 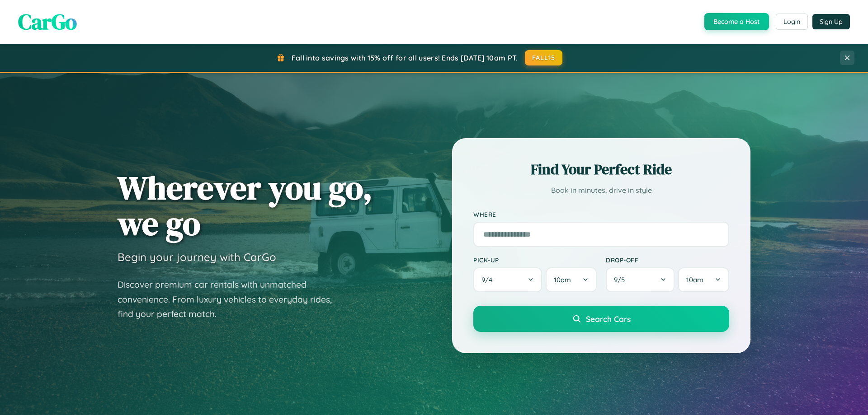 What do you see at coordinates (831, 22) in the screenshot?
I see `button: Sign Up` at bounding box center [831, 22].